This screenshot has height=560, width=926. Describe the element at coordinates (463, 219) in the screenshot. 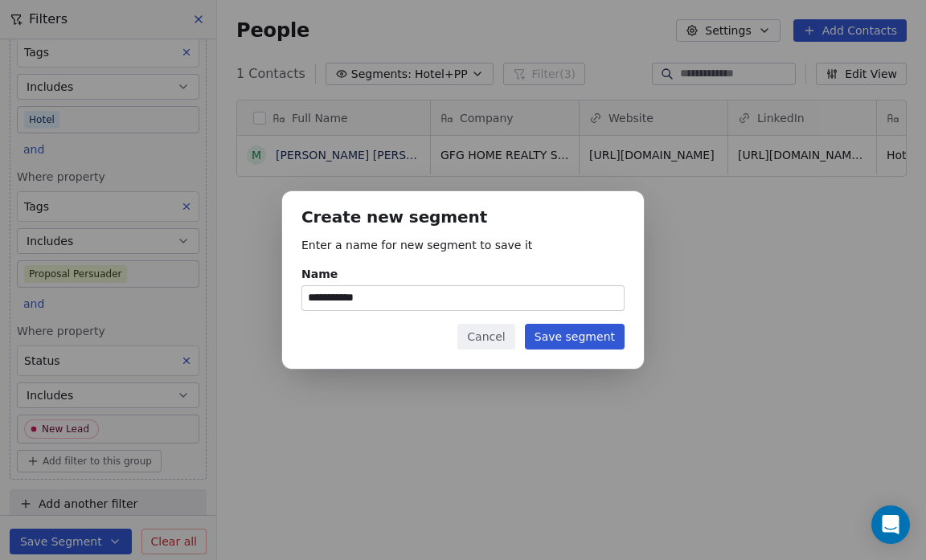

I see `h1: Create new segment` at that location.